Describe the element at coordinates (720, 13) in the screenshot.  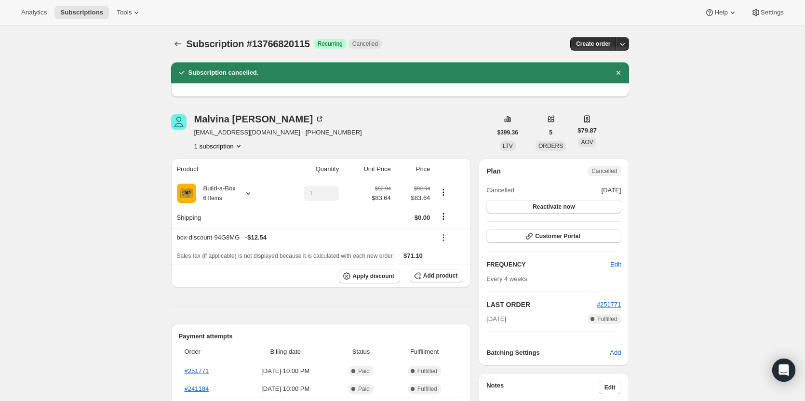
I see `span: Help` at that location.